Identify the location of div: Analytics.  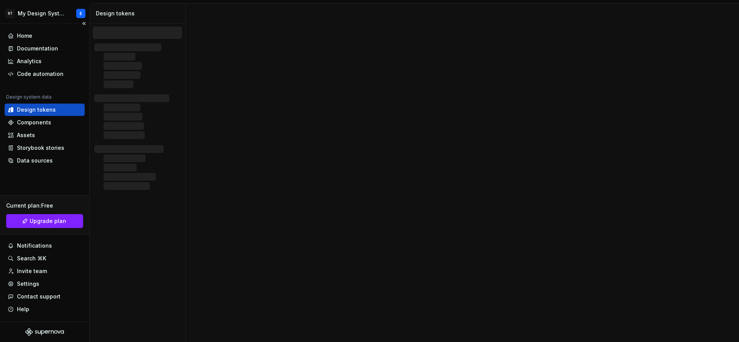
(29, 61).